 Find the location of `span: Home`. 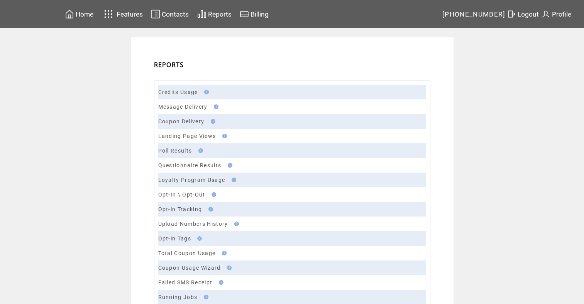

span: Home is located at coordinates (85, 14).